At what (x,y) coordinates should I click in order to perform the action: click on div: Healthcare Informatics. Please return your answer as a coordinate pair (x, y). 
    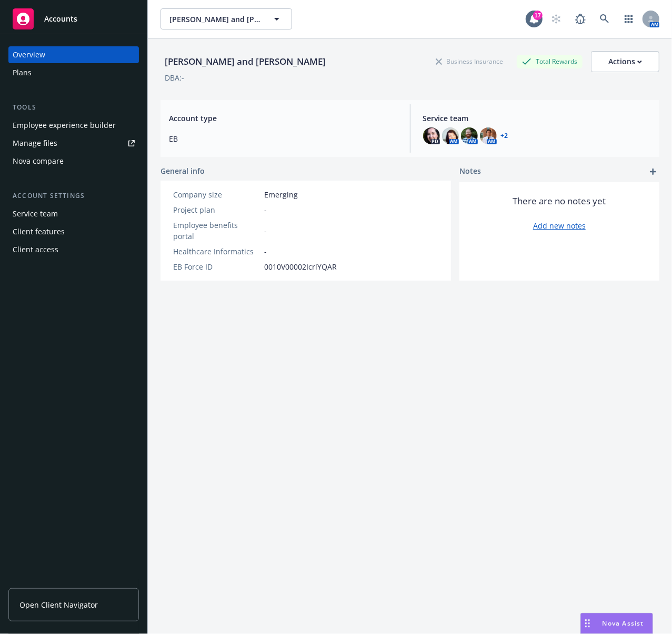
    Looking at the image, I should click on (217, 251).